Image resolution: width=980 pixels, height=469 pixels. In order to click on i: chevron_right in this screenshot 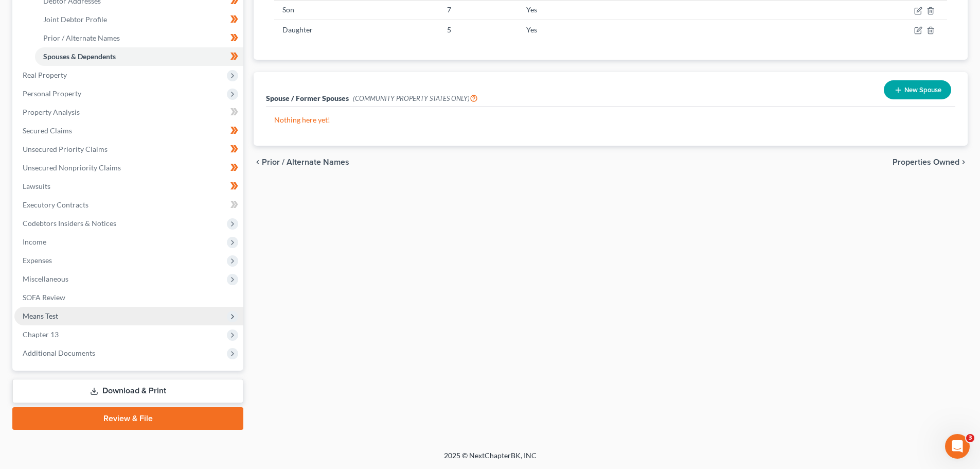, I will do `click(963, 162)`.